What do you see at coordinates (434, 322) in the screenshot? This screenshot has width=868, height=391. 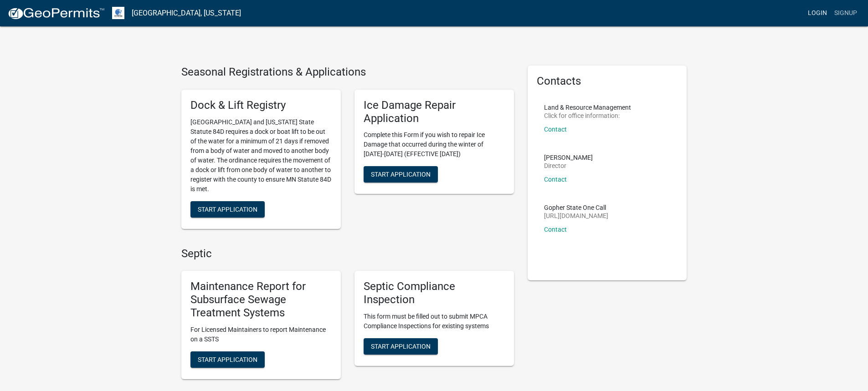 I see `p: This form must be filled out to submit MPCA Compliance Inspections for existing systems` at bounding box center [434, 322].